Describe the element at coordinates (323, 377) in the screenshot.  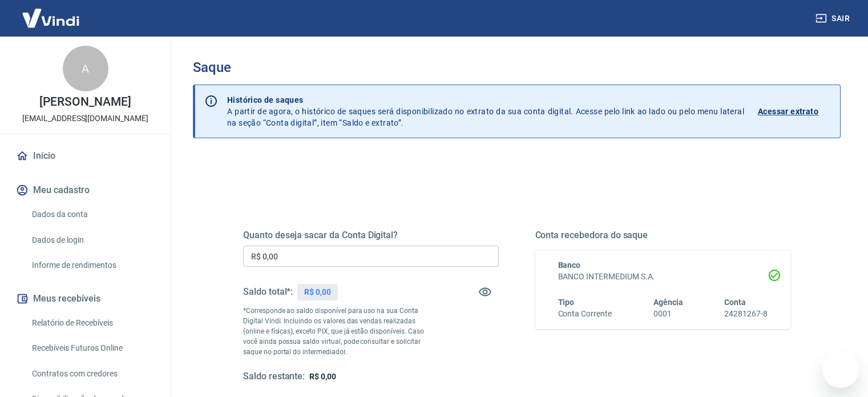
I see `span: R$ 0,00` at that location.